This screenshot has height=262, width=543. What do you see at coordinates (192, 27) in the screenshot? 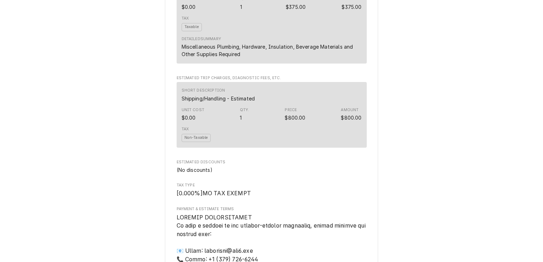
I see `span: Taxable` at bounding box center [192, 27].